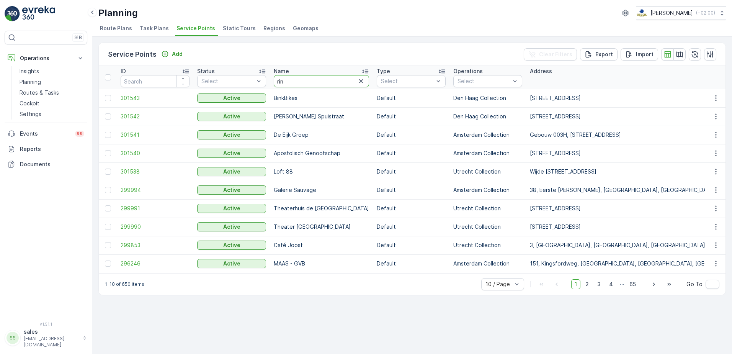 The image size is (732, 354). Describe the element at coordinates (46, 149) in the screenshot. I see `a: Reports` at that location.